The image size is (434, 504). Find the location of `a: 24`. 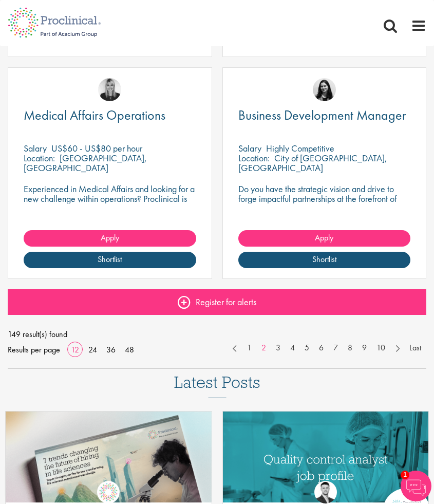

a: 24 is located at coordinates (92, 349).